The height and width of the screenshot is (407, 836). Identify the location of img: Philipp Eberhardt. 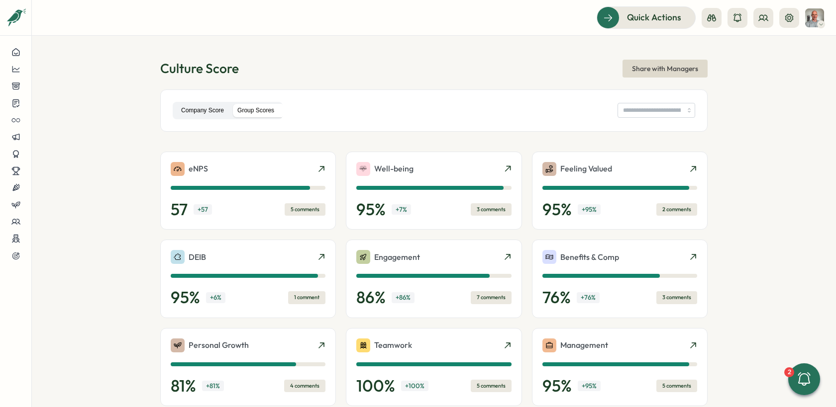
(814, 18).